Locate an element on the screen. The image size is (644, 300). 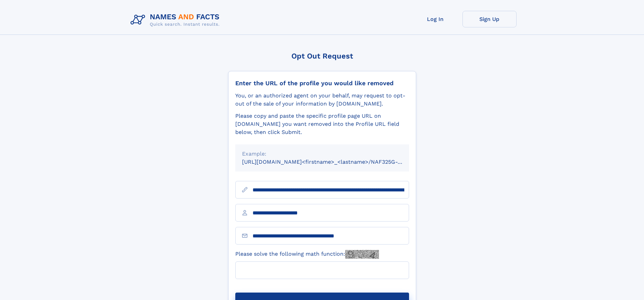
a: Sign Up is located at coordinates (489, 19).